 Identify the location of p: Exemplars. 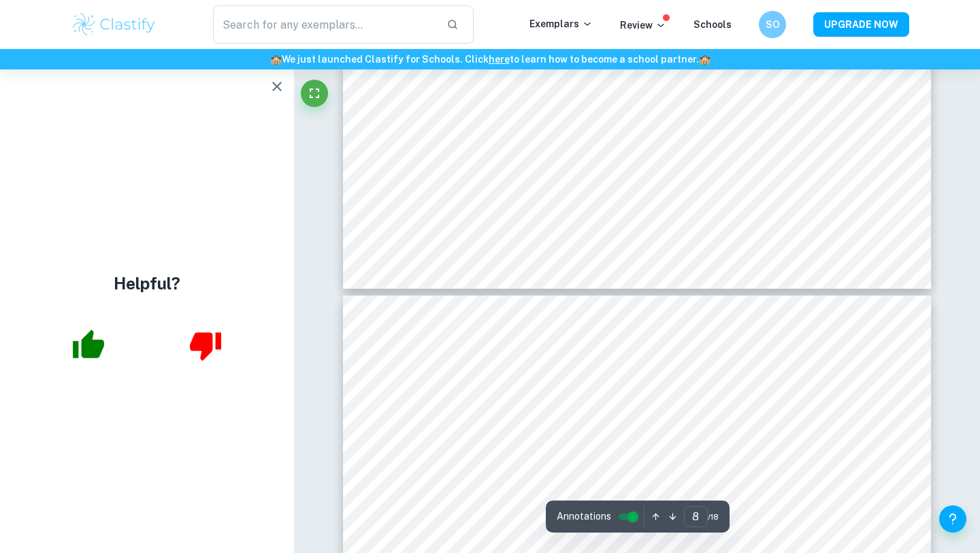
(561, 23).